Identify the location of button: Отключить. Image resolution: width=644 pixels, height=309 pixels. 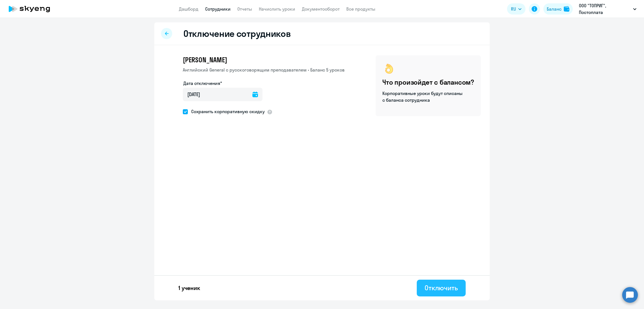
(441, 288).